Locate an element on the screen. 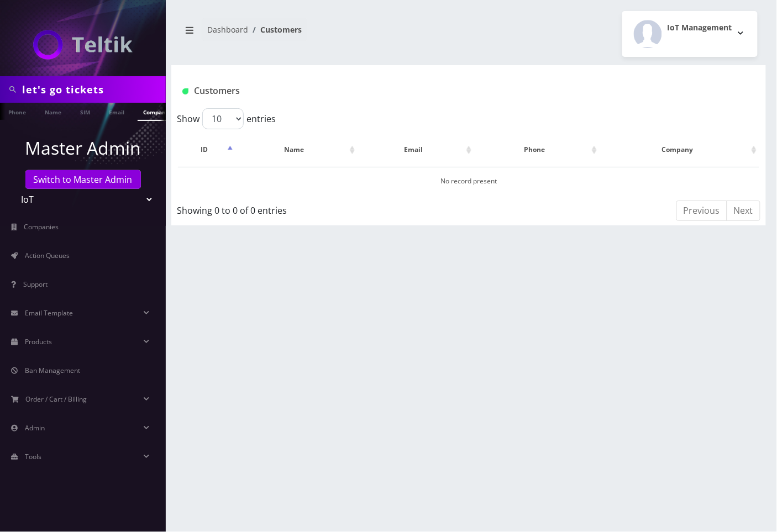 Image resolution: width=777 pixels, height=532 pixels. button: Switch to Master Admin is located at coordinates (83, 180).